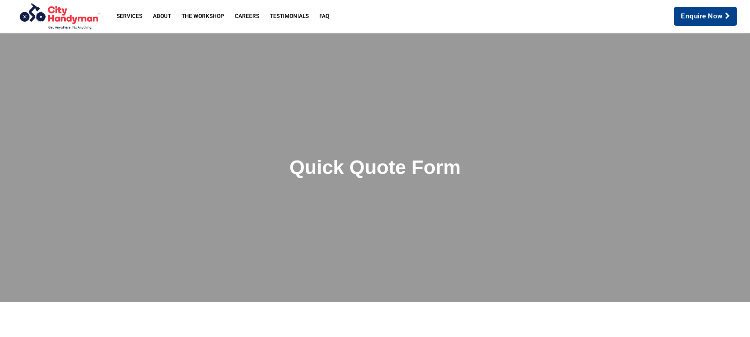 This screenshot has height=337, width=750. Describe the element at coordinates (162, 16) in the screenshot. I see `span: About` at that location.